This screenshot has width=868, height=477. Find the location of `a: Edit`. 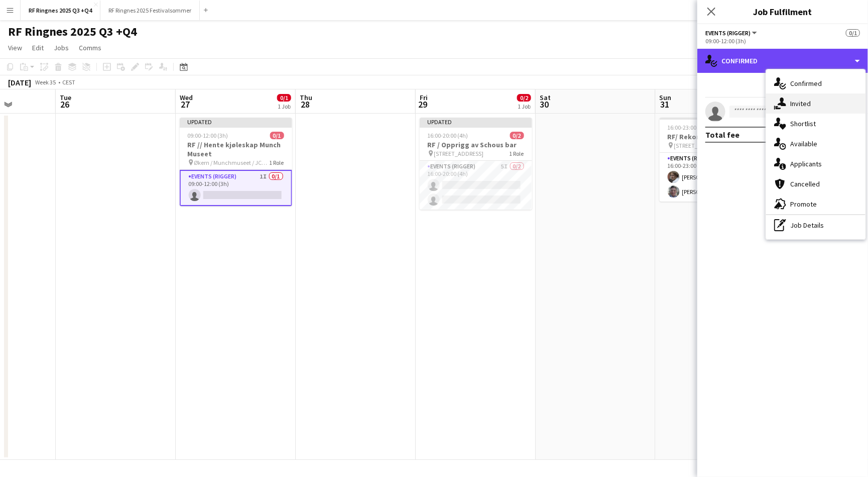

a: Edit is located at coordinates (38, 48).